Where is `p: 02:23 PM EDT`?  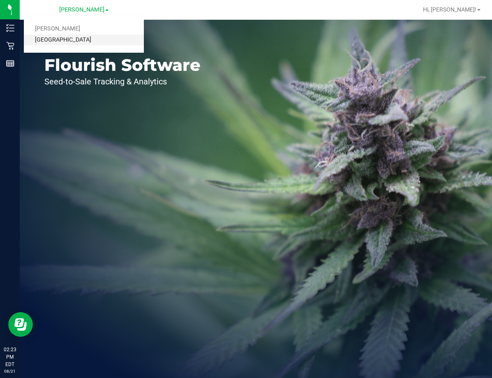
p: 02:23 PM EDT is located at coordinates (10, 357).